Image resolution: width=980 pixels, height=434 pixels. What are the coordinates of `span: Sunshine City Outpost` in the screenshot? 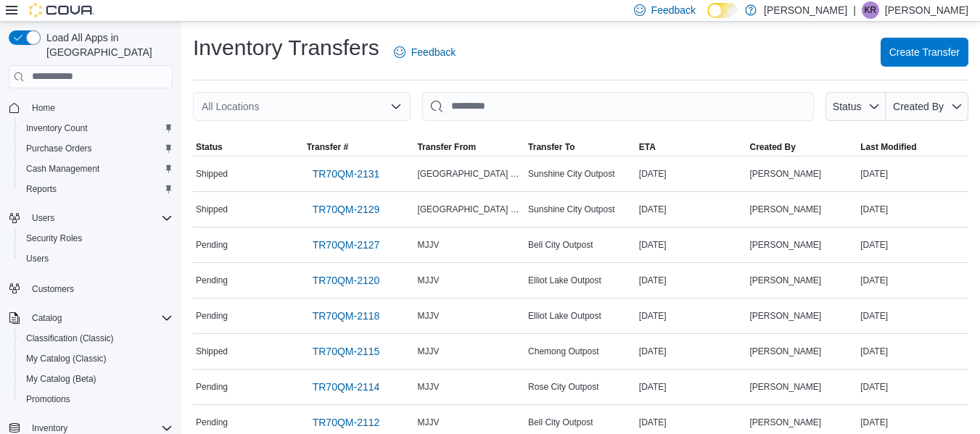 It's located at (571, 209).